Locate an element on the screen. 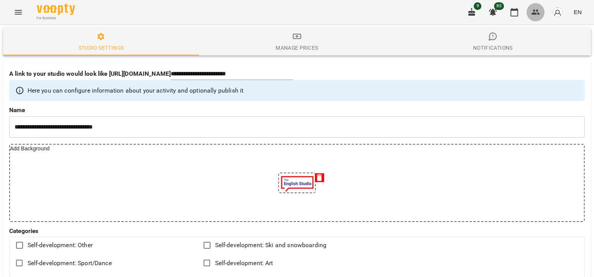  img: 5f08f58545bd80be0b66f63c1d8acb50.jpg is located at coordinates (297, 183).